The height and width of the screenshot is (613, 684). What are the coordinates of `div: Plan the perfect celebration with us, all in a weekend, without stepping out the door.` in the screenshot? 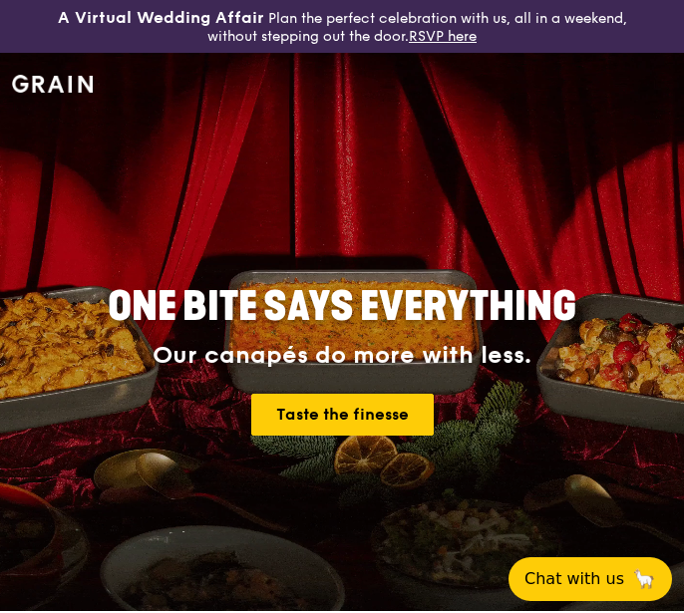 It's located at (342, 26).